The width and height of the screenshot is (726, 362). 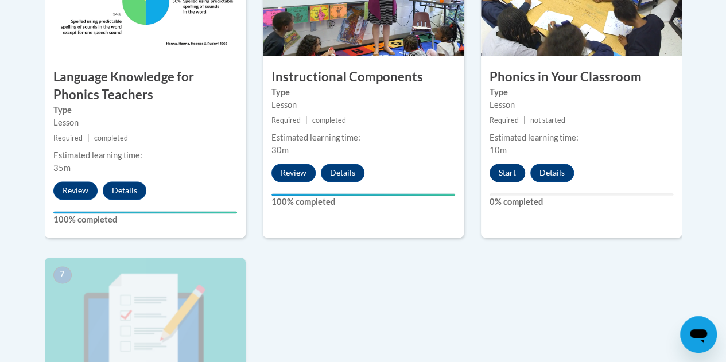 What do you see at coordinates (582, 202) in the screenshot?
I see `label: 0% completed` at bounding box center [582, 202].